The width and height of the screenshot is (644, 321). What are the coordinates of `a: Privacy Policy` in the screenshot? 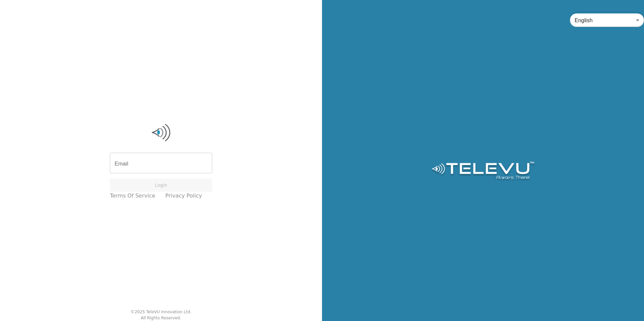 It's located at (184, 196).